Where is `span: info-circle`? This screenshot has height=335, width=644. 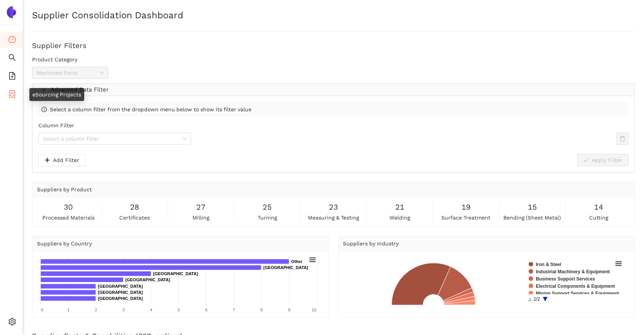
span: info-circle is located at coordinates (44, 110).